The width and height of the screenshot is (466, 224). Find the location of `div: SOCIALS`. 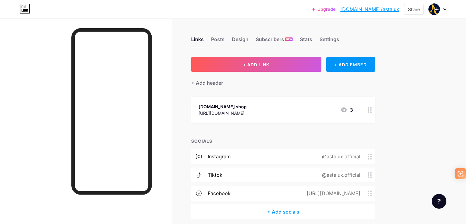

div: SOCIALS is located at coordinates (283, 141).